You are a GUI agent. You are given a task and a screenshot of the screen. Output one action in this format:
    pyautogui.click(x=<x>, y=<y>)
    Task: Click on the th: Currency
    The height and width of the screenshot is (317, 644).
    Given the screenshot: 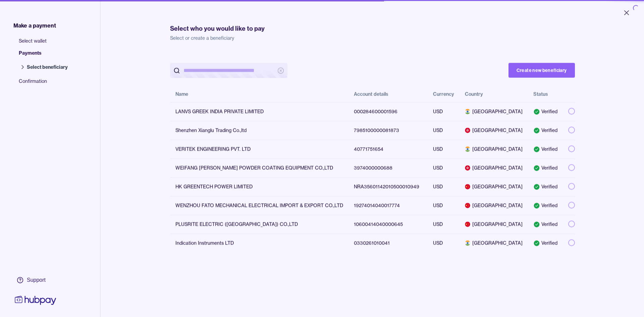 What is the action you would take?
    pyautogui.click(x=443, y=94)
    